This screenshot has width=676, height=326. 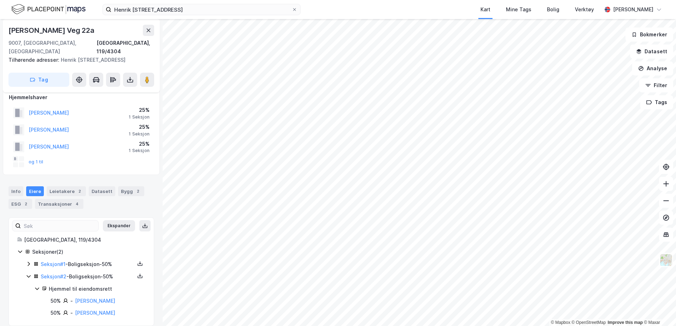 What do you see at coordinates (588, 323) in the screenshot?
I see `a: OpenStreetMap` at bounding box center [588, 323].